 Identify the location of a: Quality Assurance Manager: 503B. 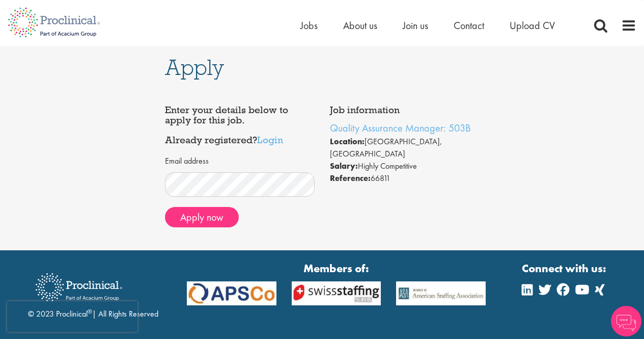
(400, 128).